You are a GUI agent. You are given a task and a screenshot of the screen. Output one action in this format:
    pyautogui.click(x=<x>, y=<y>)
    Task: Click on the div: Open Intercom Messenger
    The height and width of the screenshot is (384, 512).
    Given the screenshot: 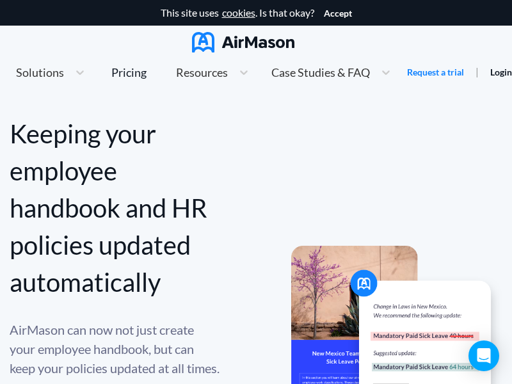 What is the action you would take?
    pyautogui.click(x=484, y=356)
    